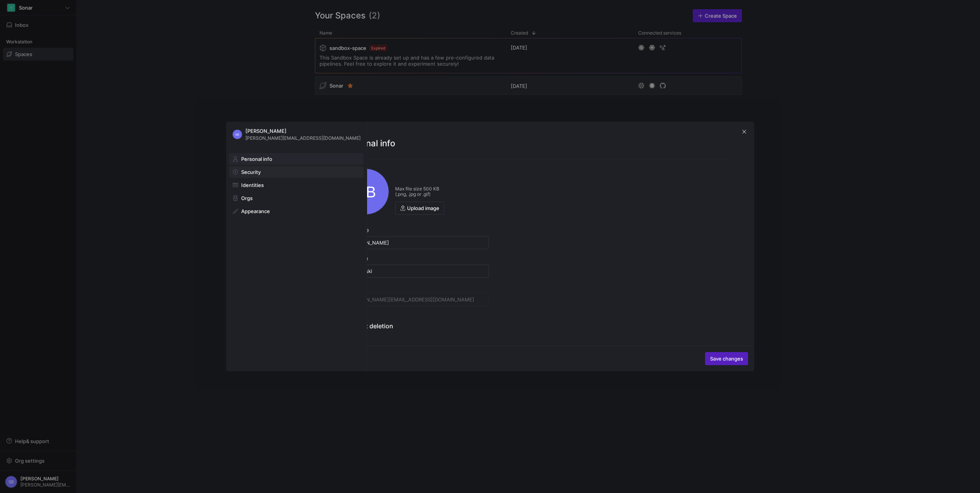  I want to click on div: Email, so click(416, 287).